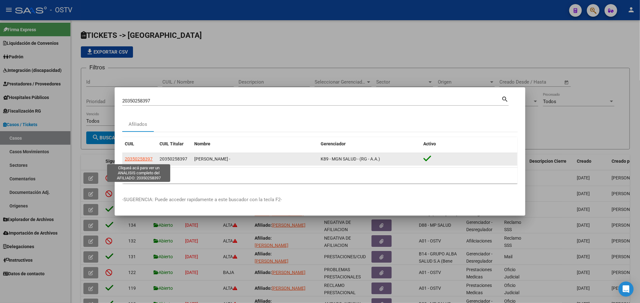 The image size is (640, 303). What do you see at coordinates (333, 144) in the screenshot?
I see `span: Gerenciador` at bounding box center [333, 144].